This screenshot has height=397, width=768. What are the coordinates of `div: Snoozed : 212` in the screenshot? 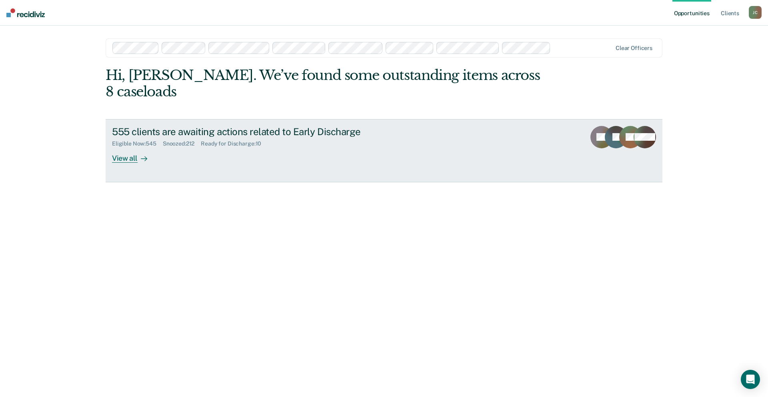 It's located at (182, 144).